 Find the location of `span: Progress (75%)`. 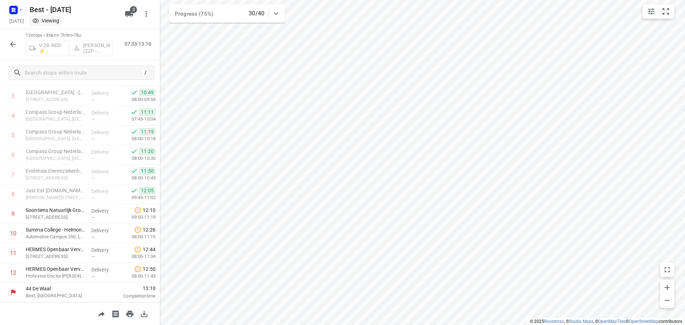

span: Progress (75%) is located at coordinates (194, 14).